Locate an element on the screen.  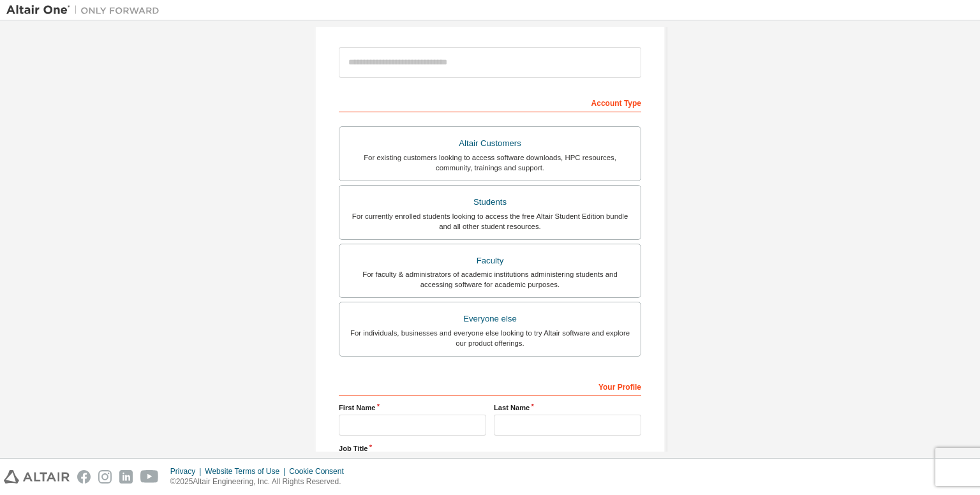
div: Account Type is located at coordinates (490, 102).